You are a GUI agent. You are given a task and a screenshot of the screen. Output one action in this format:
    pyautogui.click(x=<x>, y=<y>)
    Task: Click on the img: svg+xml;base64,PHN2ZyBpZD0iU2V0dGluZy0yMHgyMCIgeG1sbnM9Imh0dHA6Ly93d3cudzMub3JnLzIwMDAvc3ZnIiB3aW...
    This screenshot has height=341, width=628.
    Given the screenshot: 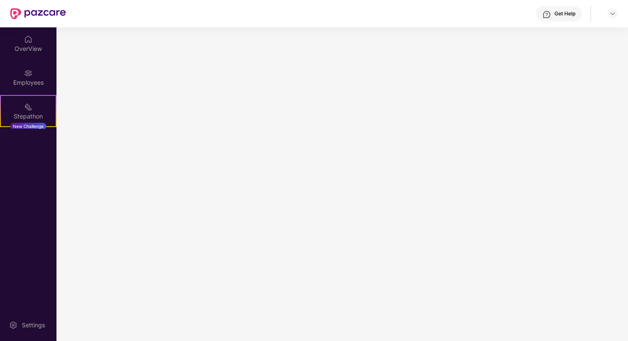 What is the action you would take?
    pyautogui.click(x=13, y=325)
    